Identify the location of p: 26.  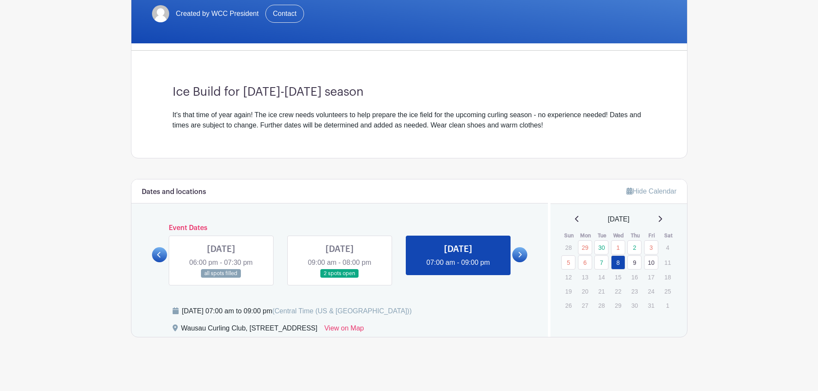
(568, 305).